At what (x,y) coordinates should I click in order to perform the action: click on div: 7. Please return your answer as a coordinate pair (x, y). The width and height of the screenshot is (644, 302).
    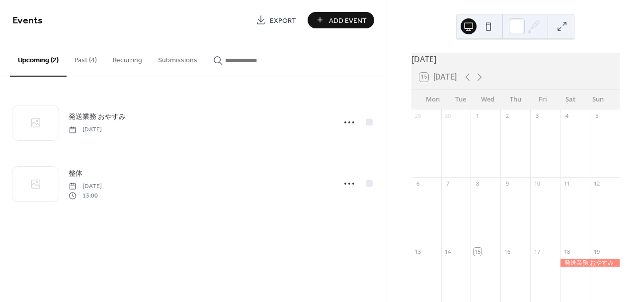
    Looking at the image, I should click on (448, 183).